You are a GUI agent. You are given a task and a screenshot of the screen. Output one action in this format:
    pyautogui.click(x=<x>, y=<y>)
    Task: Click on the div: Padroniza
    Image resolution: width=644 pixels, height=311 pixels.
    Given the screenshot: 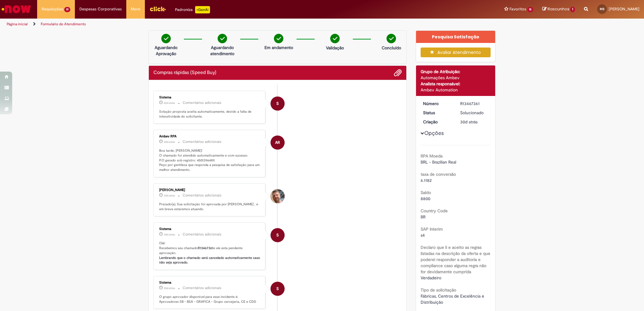 What is the action you would take?
    pyautogui.click(x=192, y=10)
    